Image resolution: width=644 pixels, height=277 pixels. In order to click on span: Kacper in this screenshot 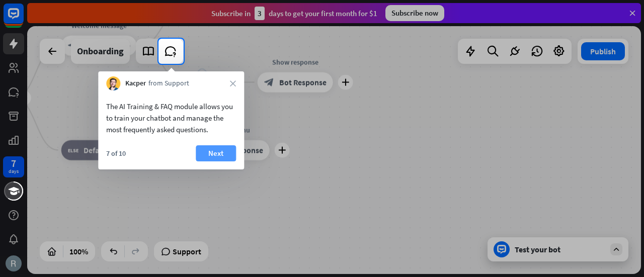, I will do `click(135, 83)`.